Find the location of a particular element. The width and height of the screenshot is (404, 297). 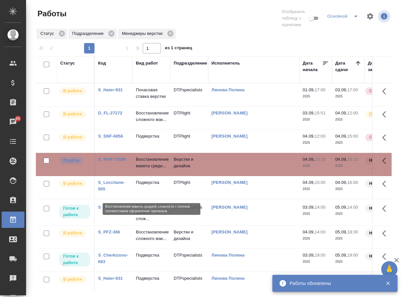

a: 80 is located at coordinates (13, 122).